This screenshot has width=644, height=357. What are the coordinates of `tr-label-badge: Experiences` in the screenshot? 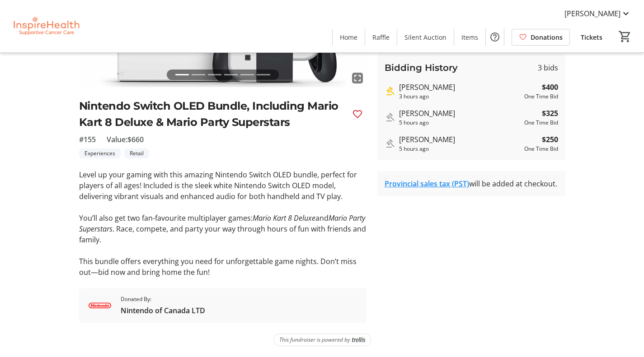 It's located at (100, 154).